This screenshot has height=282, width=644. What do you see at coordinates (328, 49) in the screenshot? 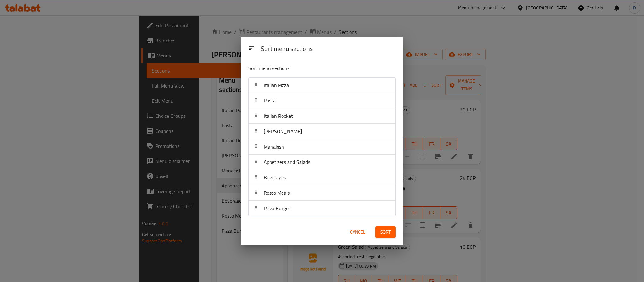
I see `div: Sort menu sections` at bounding box center [328, 49].